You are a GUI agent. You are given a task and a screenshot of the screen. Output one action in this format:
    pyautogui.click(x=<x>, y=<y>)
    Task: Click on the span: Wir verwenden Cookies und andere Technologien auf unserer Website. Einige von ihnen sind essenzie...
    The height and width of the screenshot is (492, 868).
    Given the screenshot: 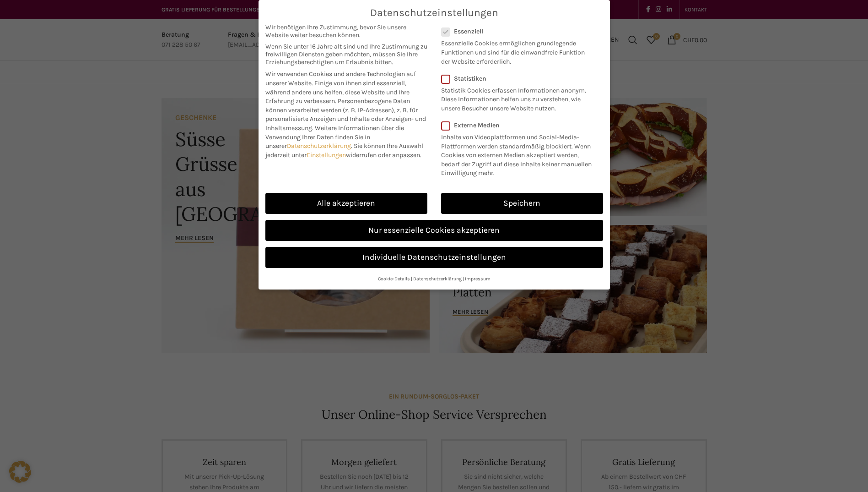 What is the action you would take?
    pyautogui.click(x=340, y=87)
    